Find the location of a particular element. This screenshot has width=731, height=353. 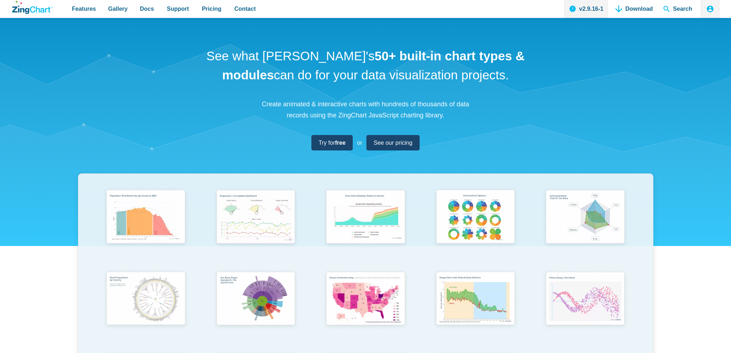

span: Contact is located at coordinates (245, 9).